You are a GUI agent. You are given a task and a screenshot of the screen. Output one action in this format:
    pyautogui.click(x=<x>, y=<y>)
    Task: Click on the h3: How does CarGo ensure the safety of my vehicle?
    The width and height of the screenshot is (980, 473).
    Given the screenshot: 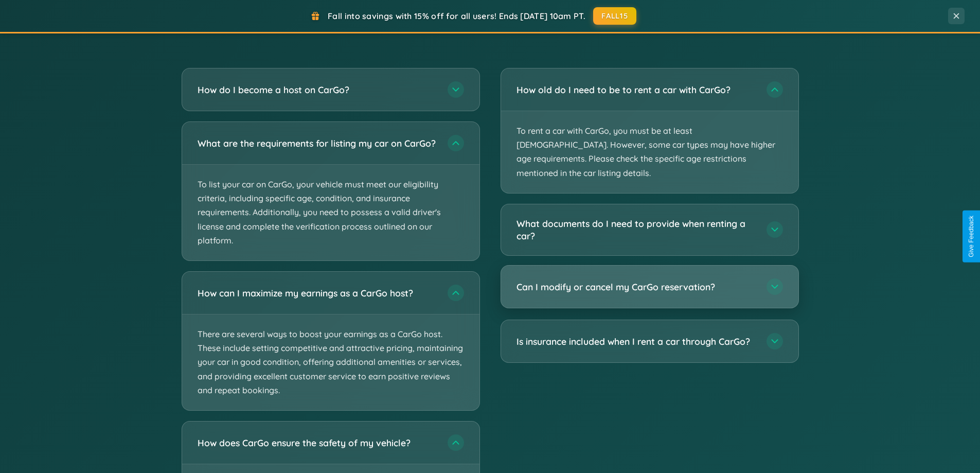 What is the action you would take?
    pyautogui.click(x=317, y=442)
    